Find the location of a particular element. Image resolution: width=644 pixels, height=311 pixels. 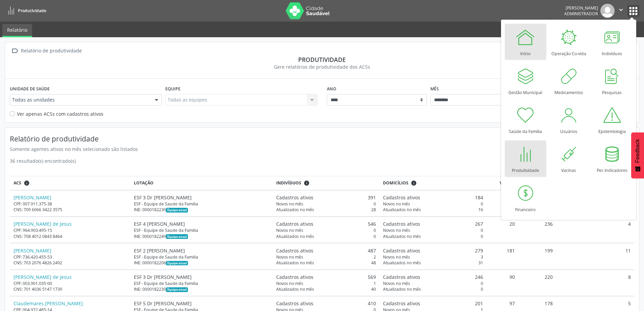

div: 246 is located at coordinates (433, 276).